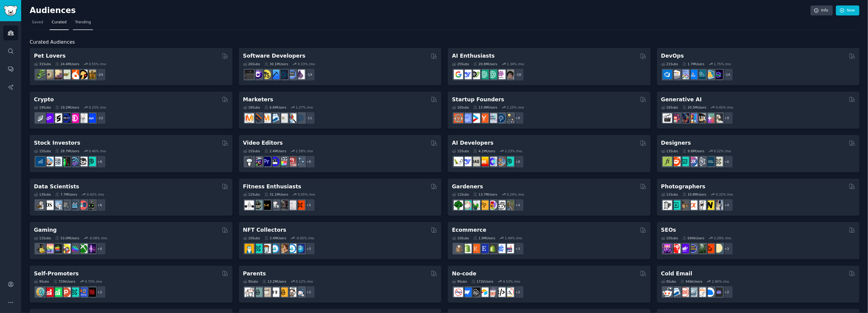  What do you see at coordinates (484, 238) in the screenshot?
I see `div: 1.9M Users` at bounding box center [484, 238].